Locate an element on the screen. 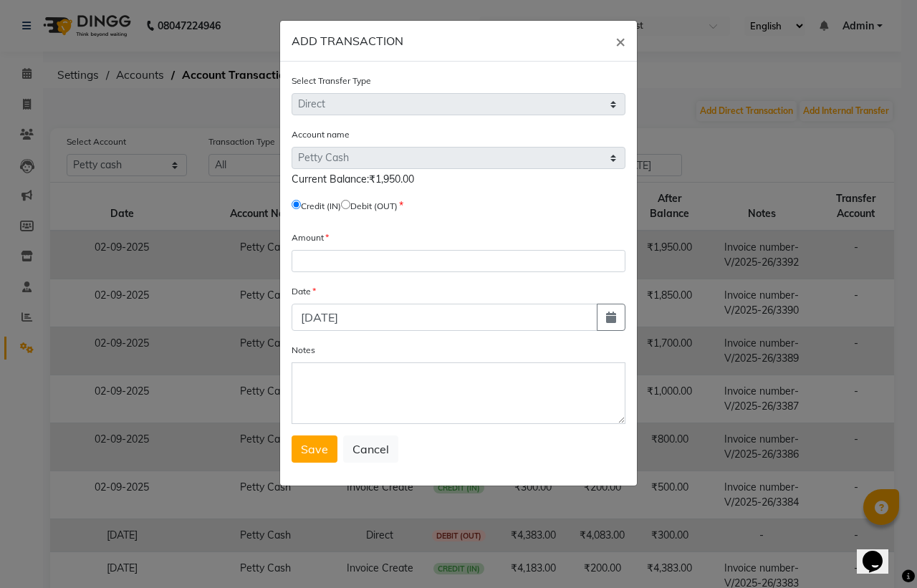 This screenshot has height=588, width=917. button: Cancel is located at coordinates (371, 450).